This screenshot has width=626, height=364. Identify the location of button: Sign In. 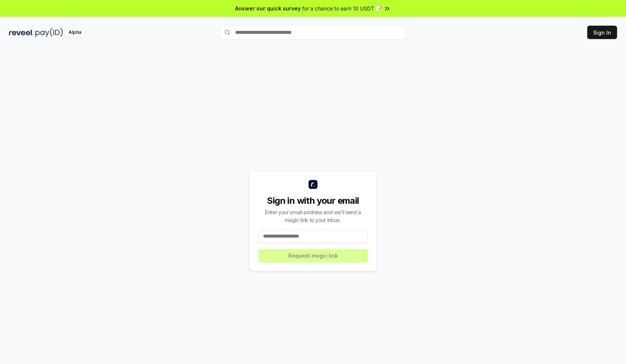
(602, 32).